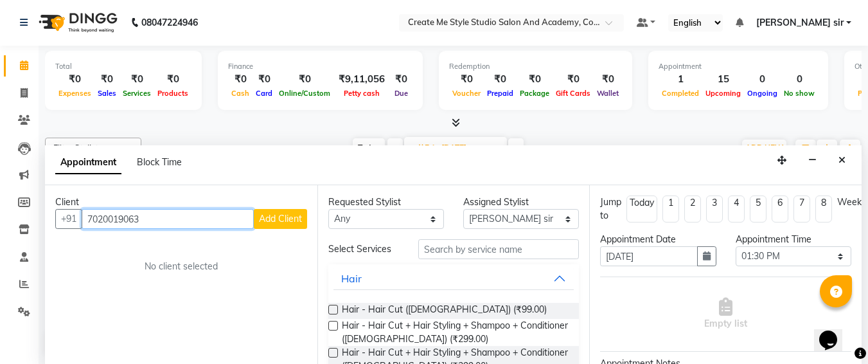  I want to click on div: 15, so click(723, 80).